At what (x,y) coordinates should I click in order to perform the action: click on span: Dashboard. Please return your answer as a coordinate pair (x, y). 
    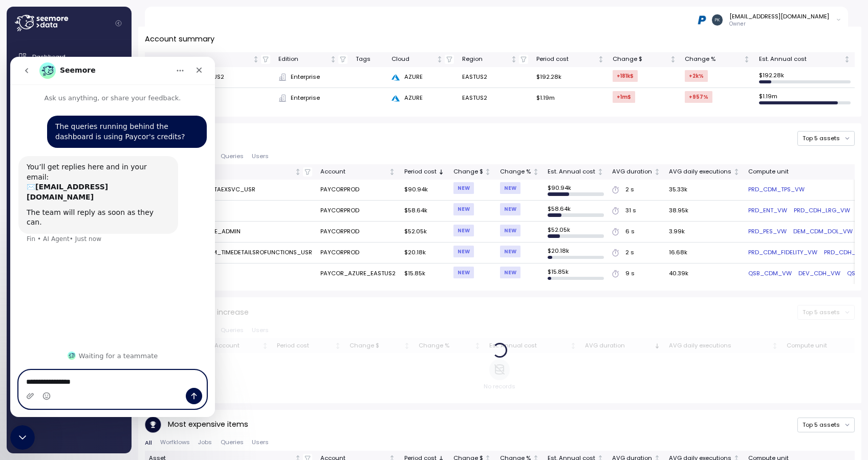
    Looking at the image, I should click on (49, 57).